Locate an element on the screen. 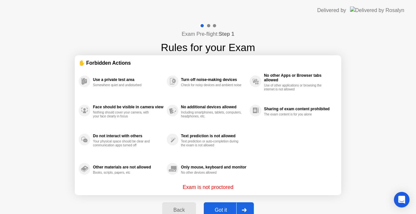 The height and width of the screenshot is (214, 416). div: Your physical space should be clear and communication apps turned off is located at coordinates (123, 143).